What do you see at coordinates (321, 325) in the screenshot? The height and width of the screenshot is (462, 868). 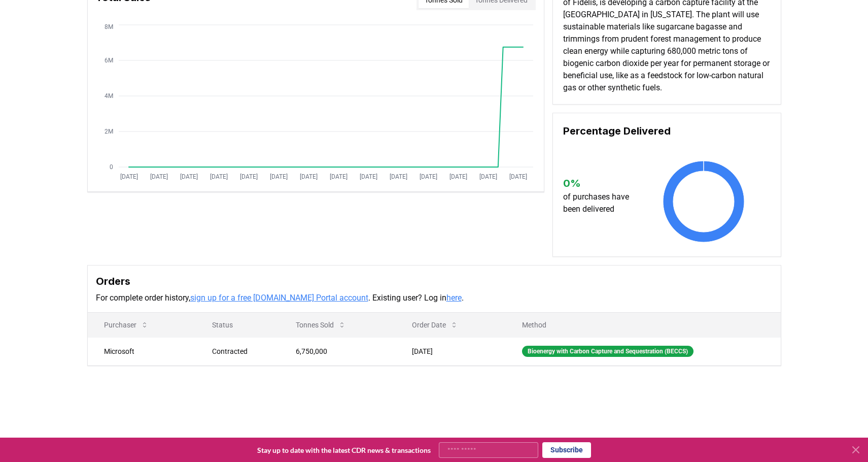 I see `button: Tonnes Sold` at bounding box center [321, 325].